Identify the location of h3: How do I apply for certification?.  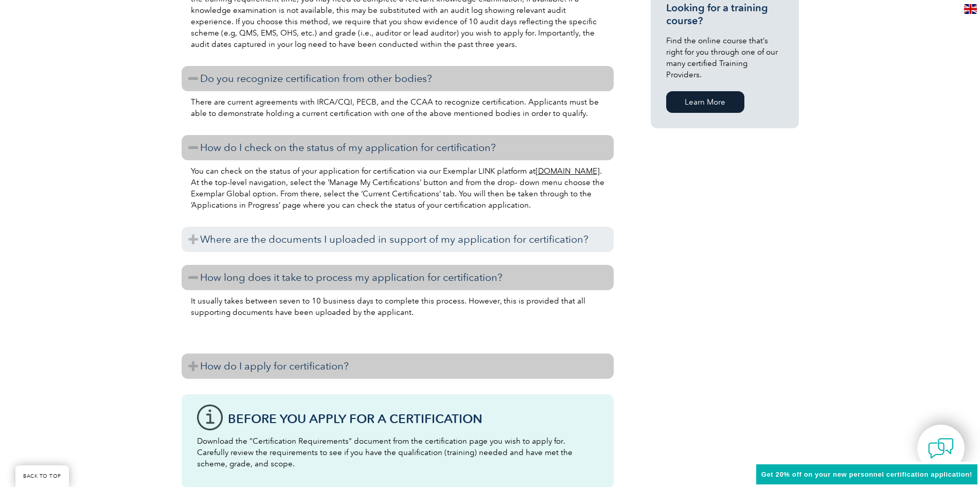
(398, 366).